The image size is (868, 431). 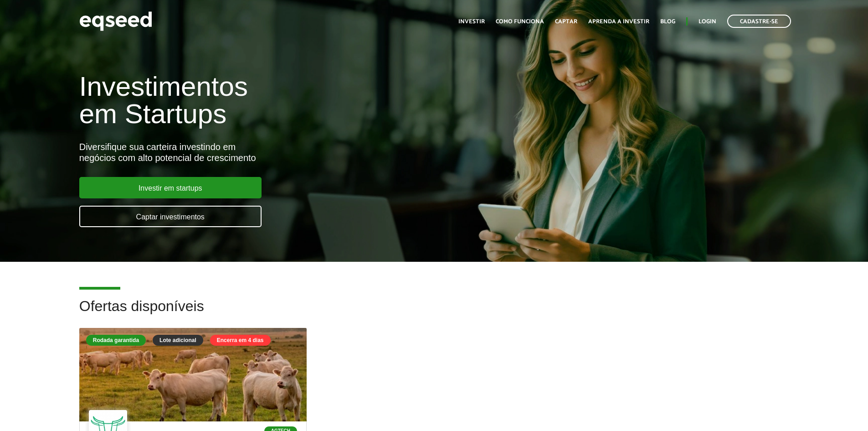 I want to click on h1: Investimentos em Startups, so click(x=289, y=100).